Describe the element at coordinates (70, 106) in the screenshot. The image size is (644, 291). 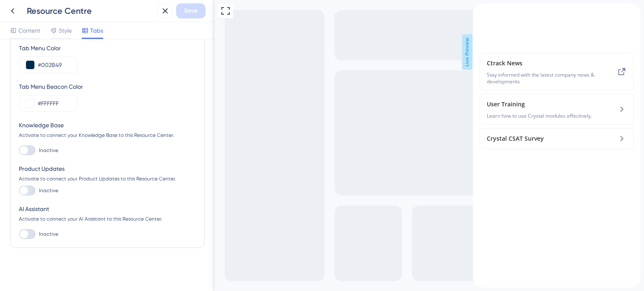
I see `div: User Training` at that location.